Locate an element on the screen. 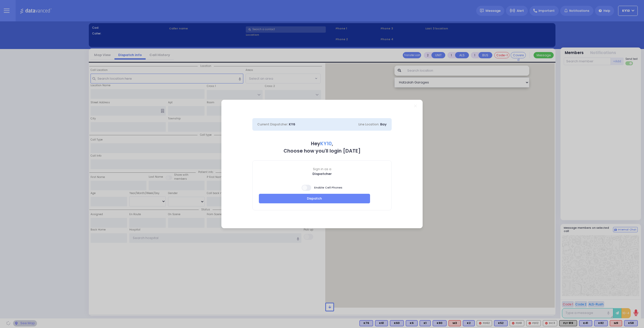 The height and width of the screenshot is (328, 644). b: Dispatcher is located at coordinates (322, 174).